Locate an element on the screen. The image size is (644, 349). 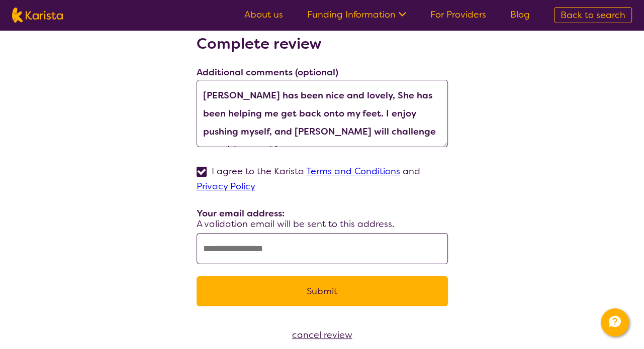
label: Additional comments (optional) is located at coordinates (267, 72).